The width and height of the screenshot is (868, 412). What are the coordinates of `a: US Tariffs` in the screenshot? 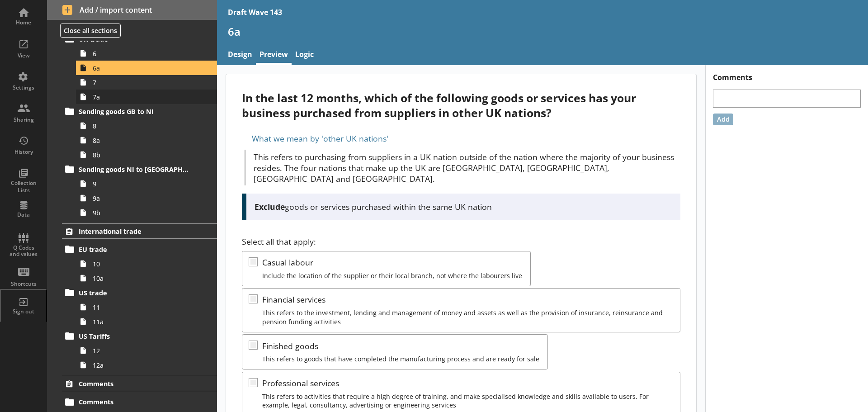 It's located at (139, 336).